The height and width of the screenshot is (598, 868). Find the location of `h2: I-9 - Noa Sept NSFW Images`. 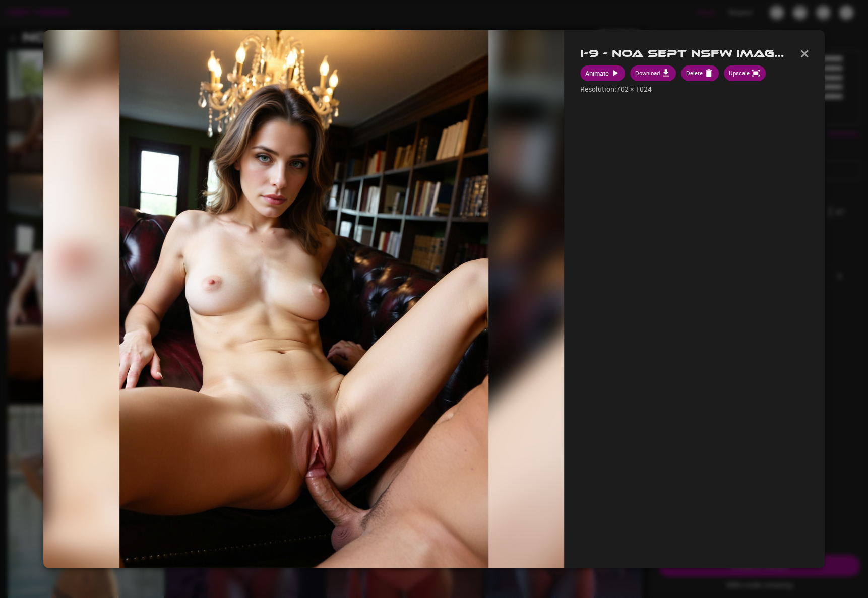

h2: I-9 - Noa Sept NSFW Images is located at coordinates (682, 53).